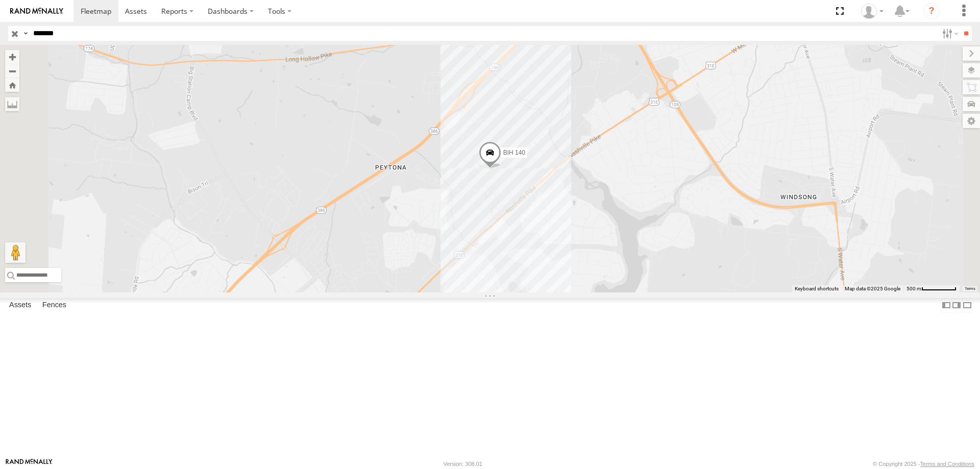 The height and width of the screenshot is (469, 980). What do you see at coordinates (37, 12) in the screenshot?
I see `img: rand-logo.svg` at bounding box center [37, 12].